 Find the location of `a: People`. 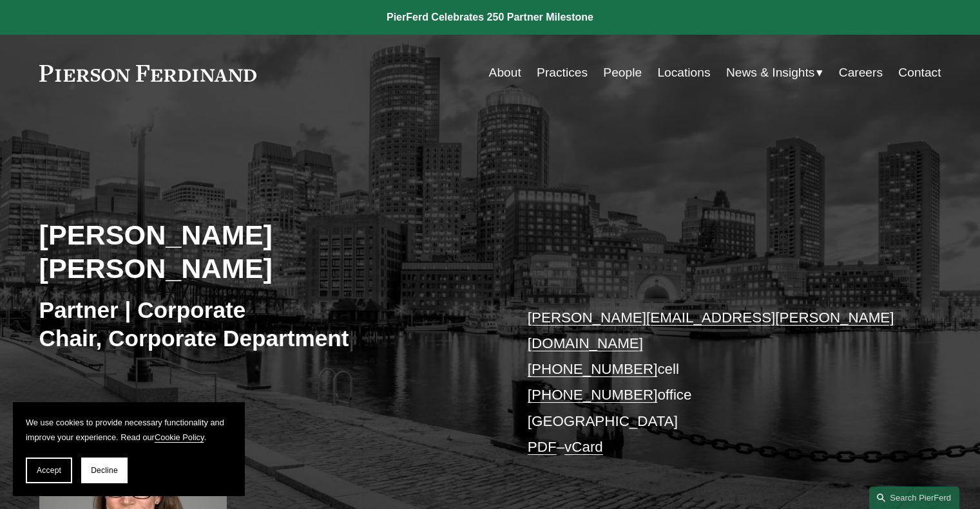

a: People is located at coordinates (622, 72).